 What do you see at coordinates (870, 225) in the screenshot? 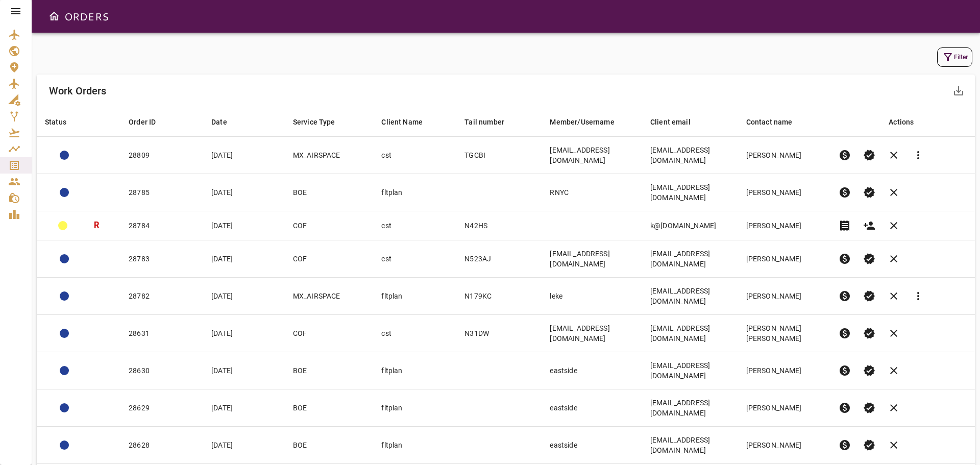
I see `button: Create customer` at bounding box center [870, 225].